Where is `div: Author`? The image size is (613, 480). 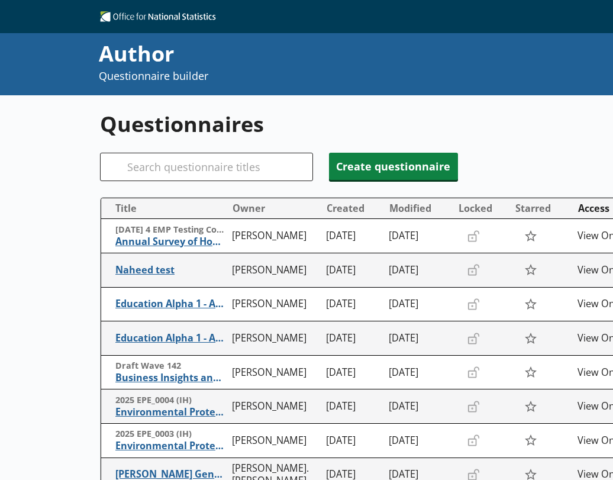
div: Author is located at coordinates (316, 54).